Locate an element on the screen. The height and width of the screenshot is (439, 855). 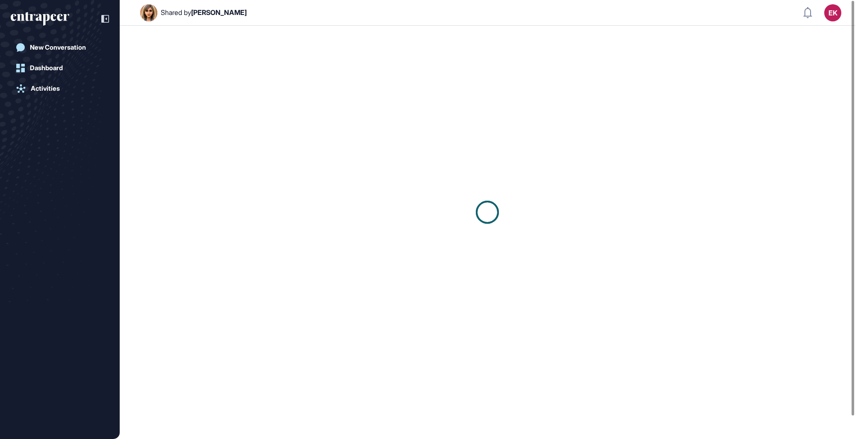
button: EK is located at coordinates (833, 13).